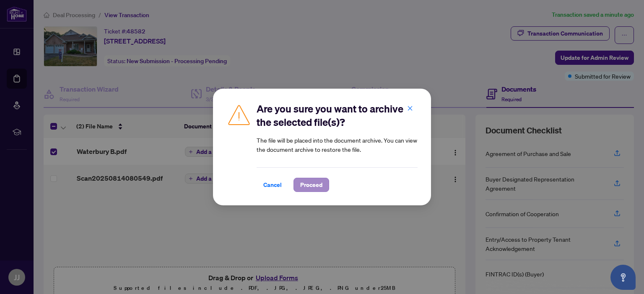  What do you see at coordinates (272, 185) in the screenshot?
I see `span: Cancel` at bounding box center [272, 185].